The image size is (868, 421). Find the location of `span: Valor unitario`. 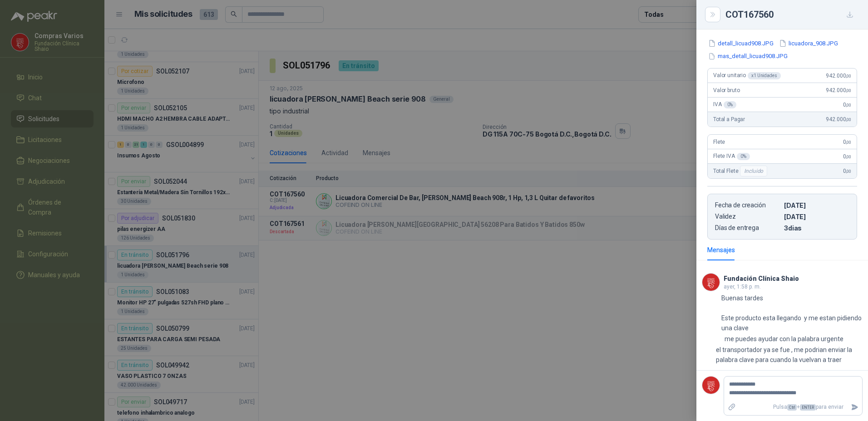

span: Valor unitario is located at coordinates (747, 76).